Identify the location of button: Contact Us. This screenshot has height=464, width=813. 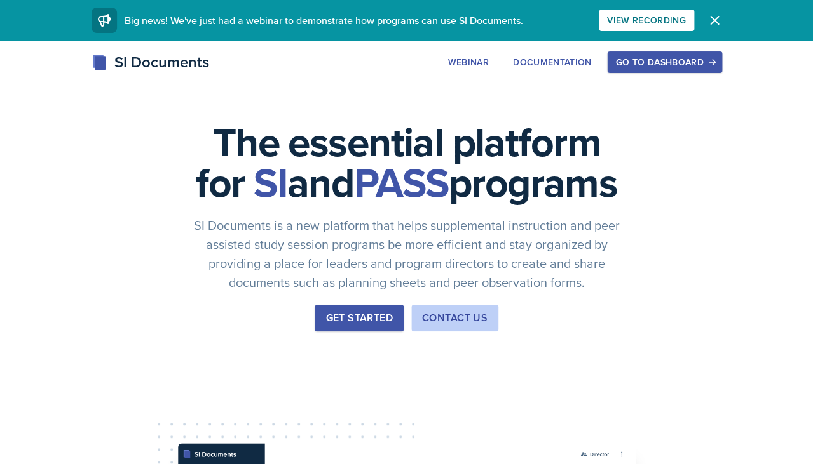
(454, 318).